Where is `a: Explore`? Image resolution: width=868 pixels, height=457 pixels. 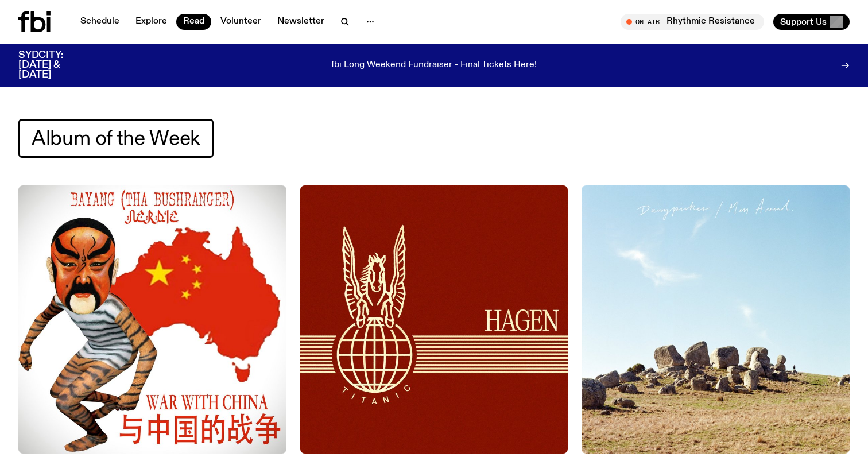 a: Explore is located at coordinates (151, 21).